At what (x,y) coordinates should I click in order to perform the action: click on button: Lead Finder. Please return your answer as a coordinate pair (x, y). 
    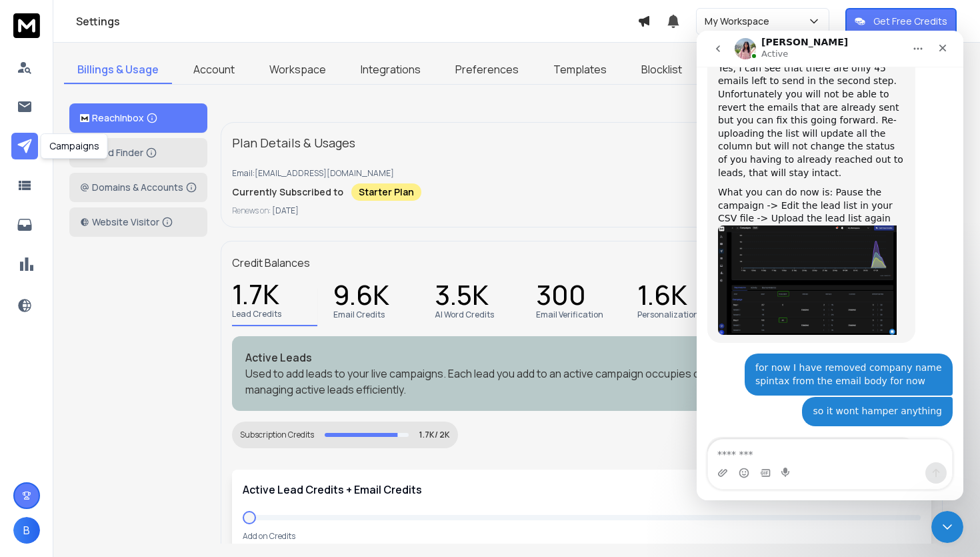
    Looking at the image, I should click on (138, 153).